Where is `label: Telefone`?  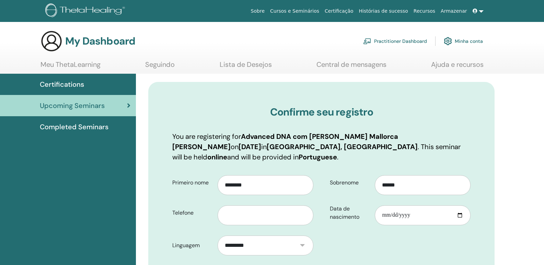
label: Telefone is located at coordinates (192, 213).